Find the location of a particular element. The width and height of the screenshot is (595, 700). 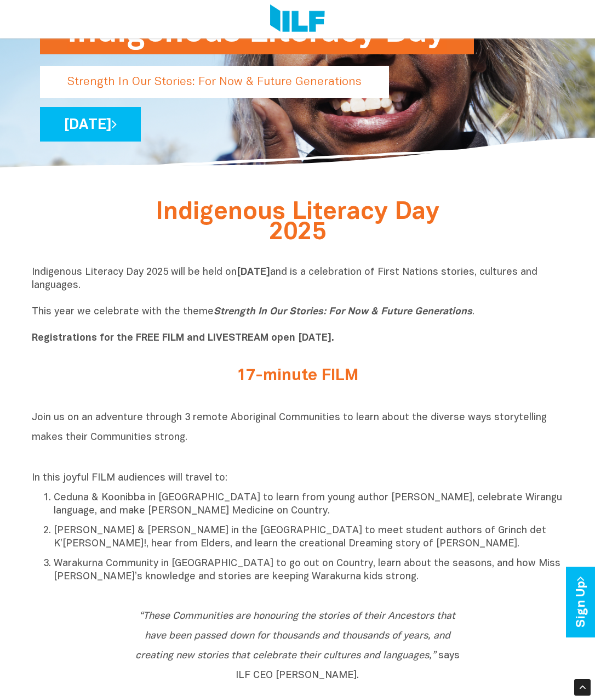

p: Indigenous Literacy Day 2025 will be held on and is a celebration of First Nations stories, cultu... is located at coordinates (298, 306).